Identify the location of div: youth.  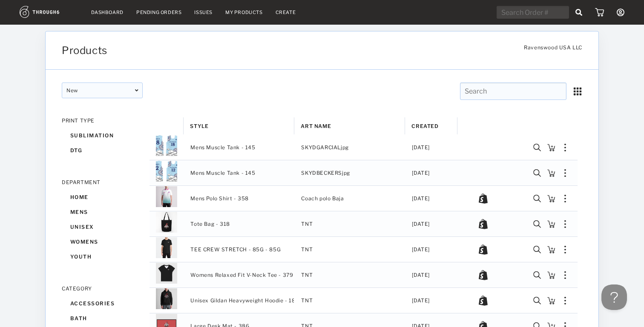
(102, 257).